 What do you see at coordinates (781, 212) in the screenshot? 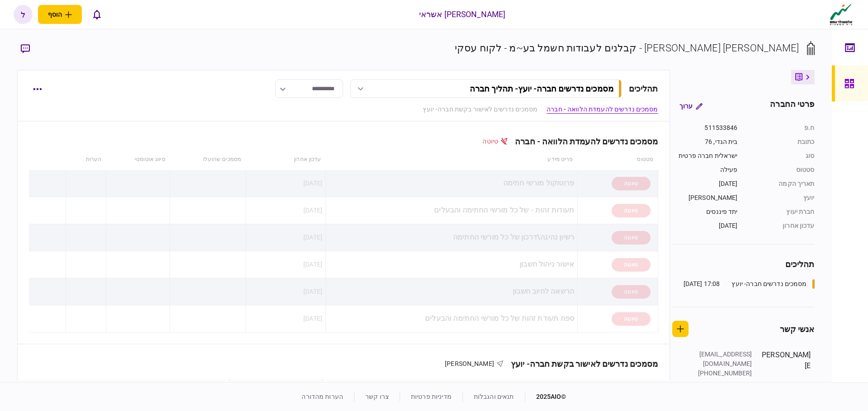
I see `div: חברת יעוץ` at bounding box center [781, 212].